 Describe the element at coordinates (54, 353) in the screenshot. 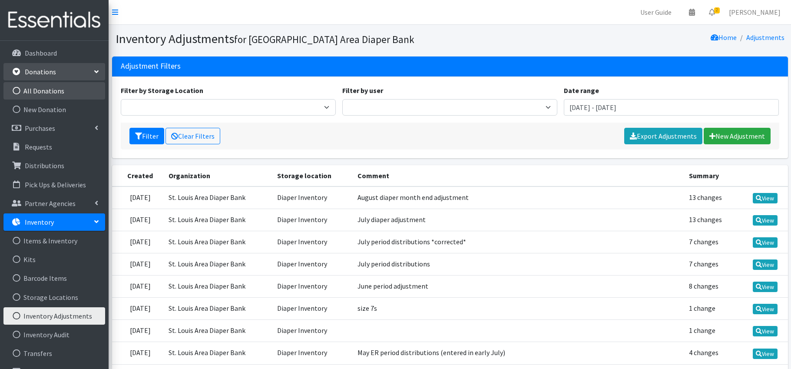

I see `a: Transfers` at that location.